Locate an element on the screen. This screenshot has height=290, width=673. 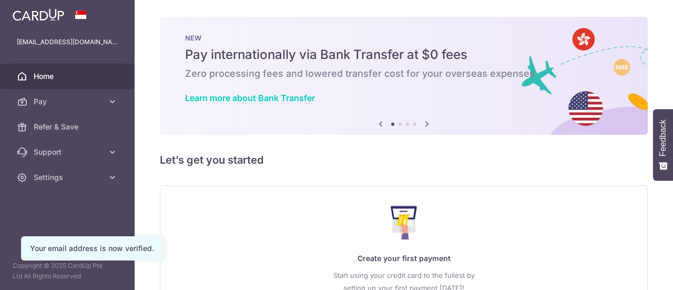
span: Support is located at coordinates (68, 152).